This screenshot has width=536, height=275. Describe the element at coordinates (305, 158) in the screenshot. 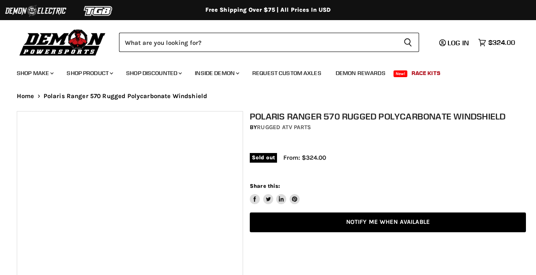

I see `span: From: $324.00` at that location.